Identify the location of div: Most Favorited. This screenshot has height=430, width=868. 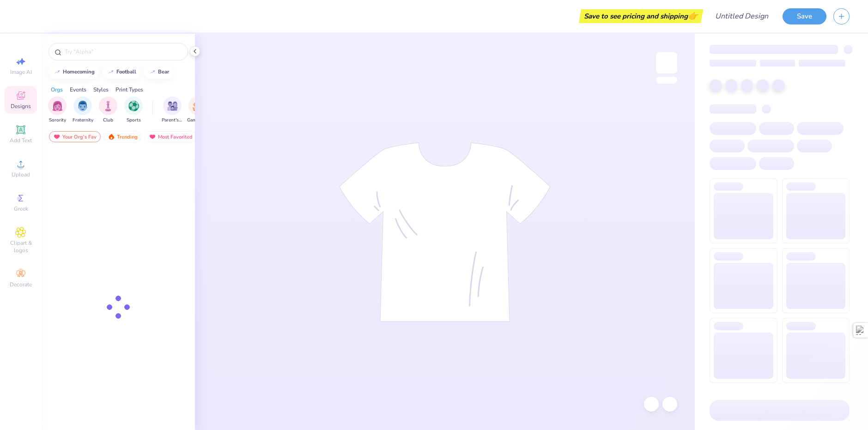
(171, 137).